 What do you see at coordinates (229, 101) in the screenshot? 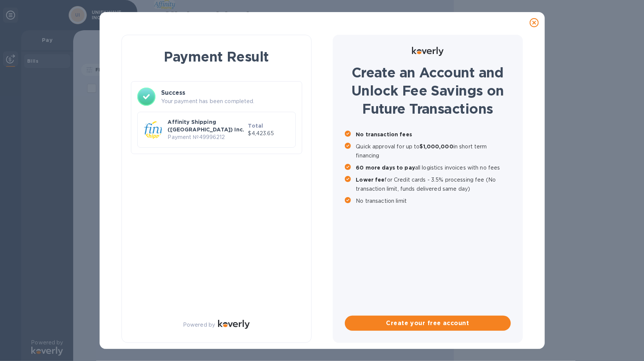
I see `p: Your payment has been completed.` at bounding box center [229, 101].